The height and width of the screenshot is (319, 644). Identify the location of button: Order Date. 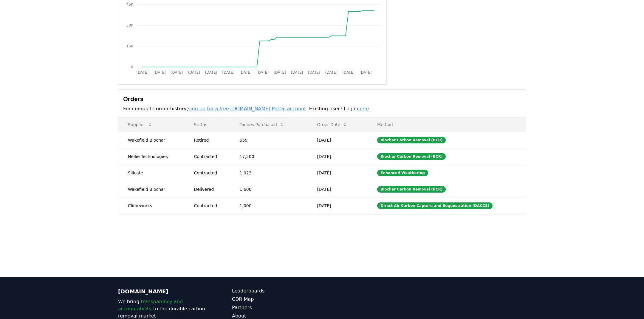
(332, 125).